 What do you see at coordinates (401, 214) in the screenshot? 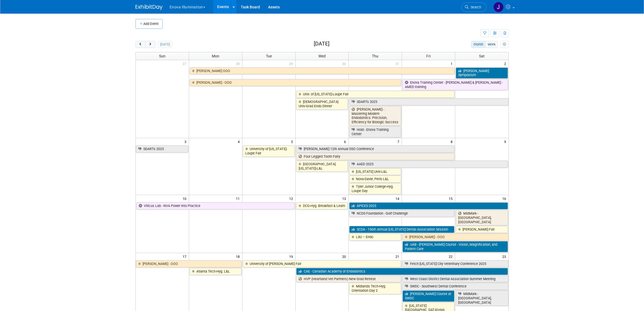
I see `a: NCDS Foundation - Golf Challenge` at bounding box center [401, 214].